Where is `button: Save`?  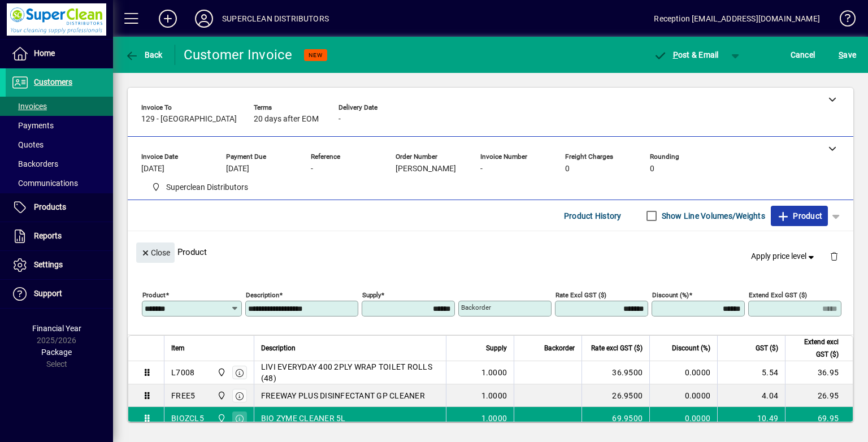
button: Save is located at coordinates (847, 55).